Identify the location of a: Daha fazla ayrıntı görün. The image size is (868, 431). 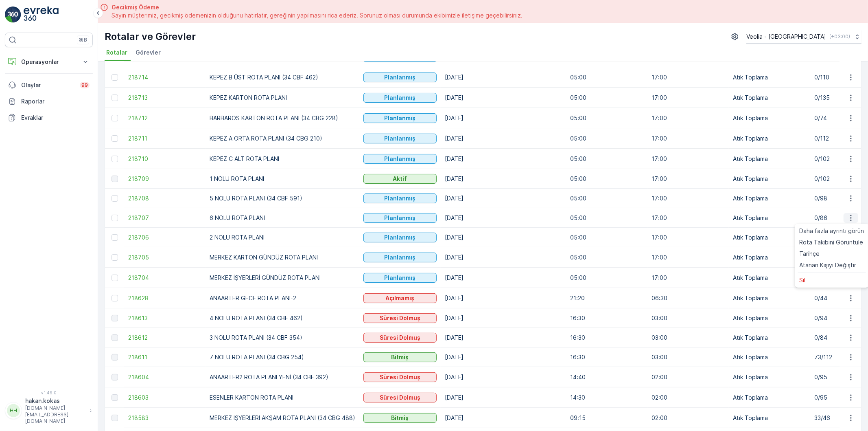
(832, 231).